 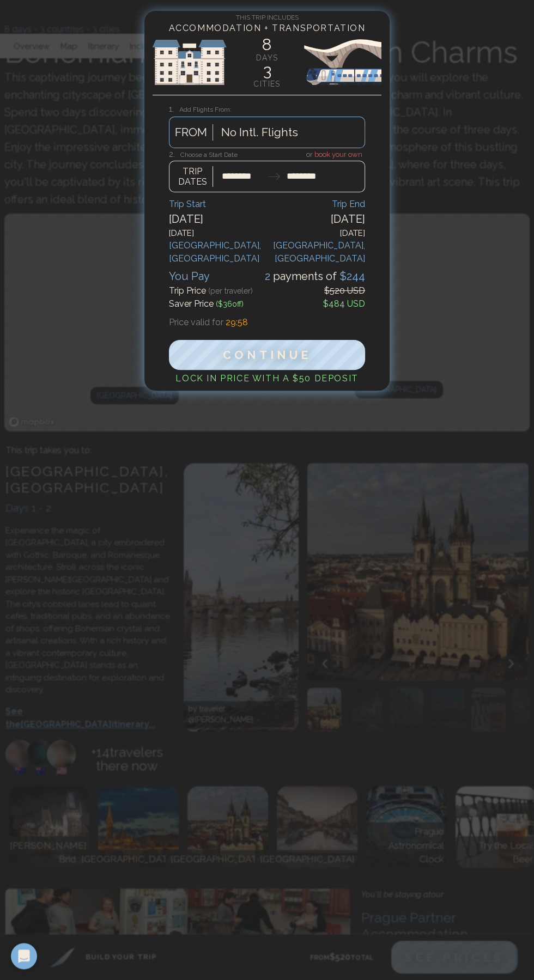 What do you see at coordinates (268, 276) in the screenshot?
I see `span: 2` at bounding box center [268, 276].